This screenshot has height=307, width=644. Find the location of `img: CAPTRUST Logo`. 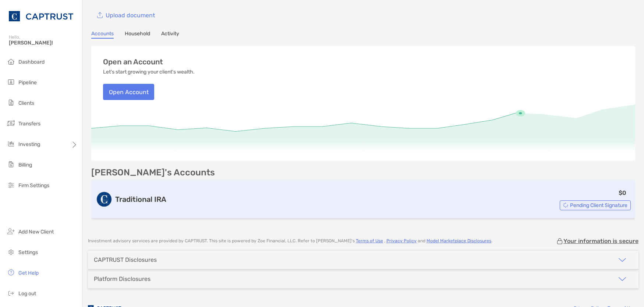

img: CAPTRUST Logo is located at coordinates (41, 16).